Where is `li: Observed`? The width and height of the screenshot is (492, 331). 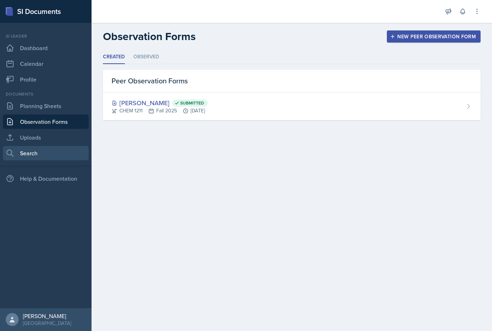 li: Observed is located at coordinates (146, 57).